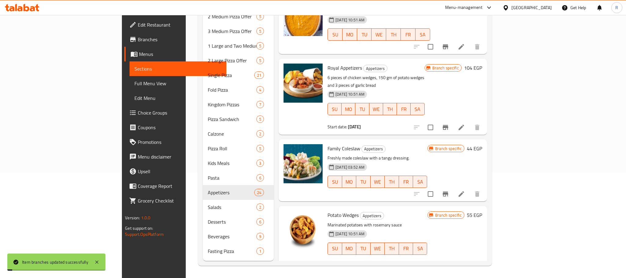 The image size is (626, 278). Describe the element at coordinates (232, 134) in the screenshot. I see `div: Calzone` at that location.